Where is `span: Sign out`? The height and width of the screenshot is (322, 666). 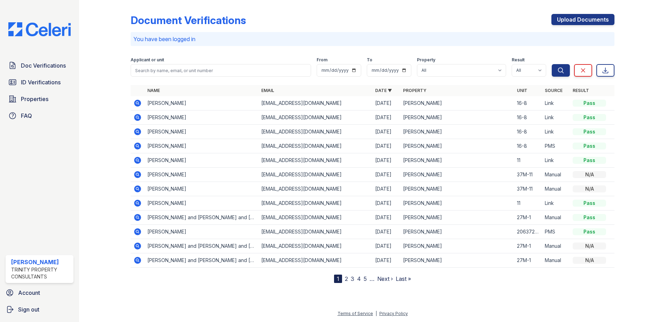
span: Sign out is located at coordinates (29, 309).